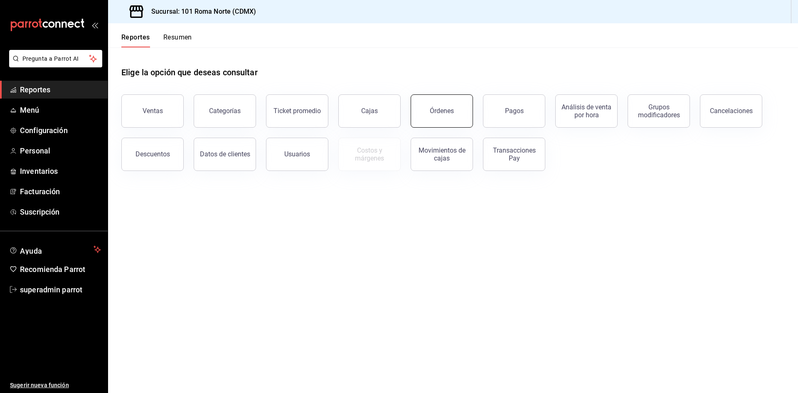 The width and height of the screenshot is (798, 393). Describe the element at coordinates (54, 64) in the screenshot. I see `a: Pregunta a Parrot AI` at that location.